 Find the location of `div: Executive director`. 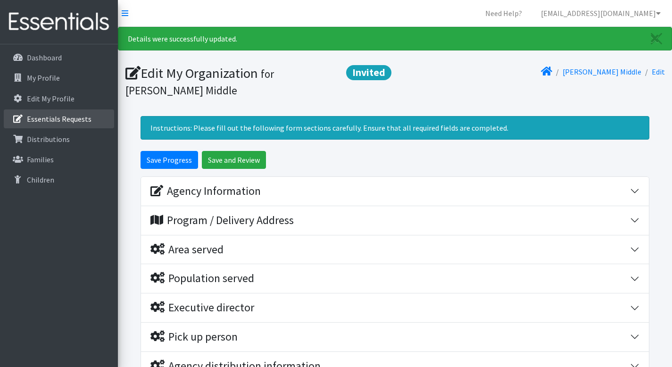

div: Executive director is located at coordinates (202, 307).